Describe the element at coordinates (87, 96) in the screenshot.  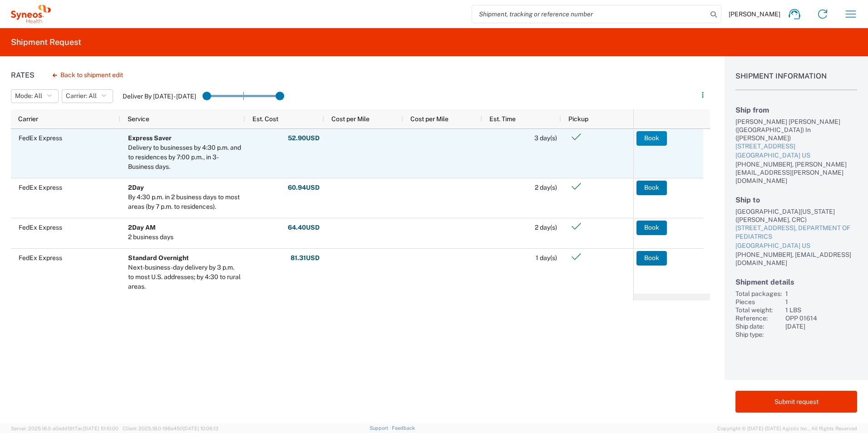
I see `button: Carrier: All` at that location.